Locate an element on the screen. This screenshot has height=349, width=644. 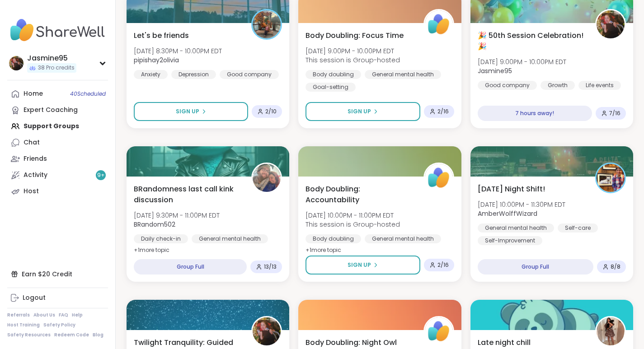
div: Home is located at coordinates (33, 94).